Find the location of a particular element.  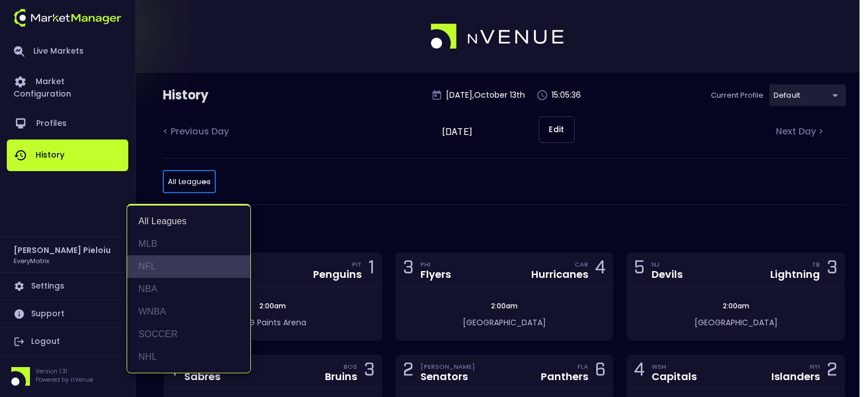

li: NBA is located at coordinates (189, 289).